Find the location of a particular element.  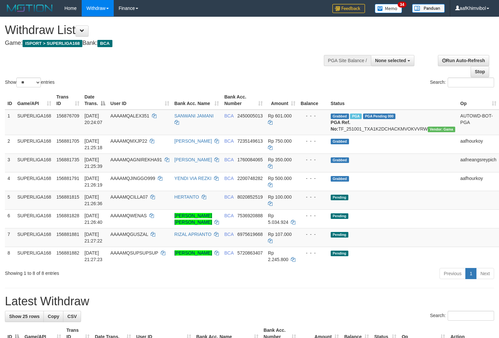

span: None selected is located at coordinates (391, 60).